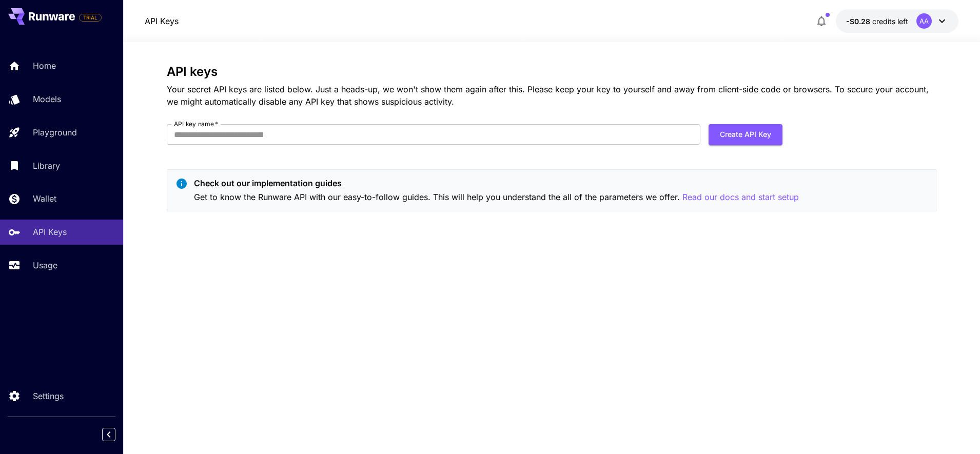  I want to click on p: Library, so click(46, 165).